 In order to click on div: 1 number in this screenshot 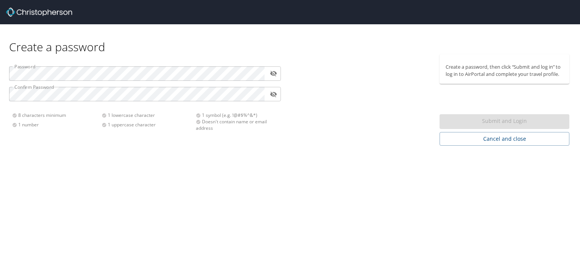, I will do `click(57, 125)`.